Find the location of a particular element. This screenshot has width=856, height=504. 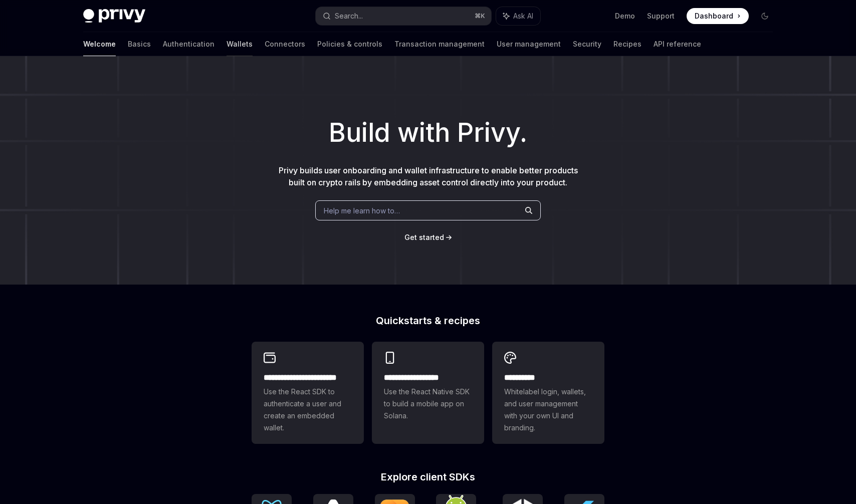

a: Welcome is located at coordinates (100, 44).